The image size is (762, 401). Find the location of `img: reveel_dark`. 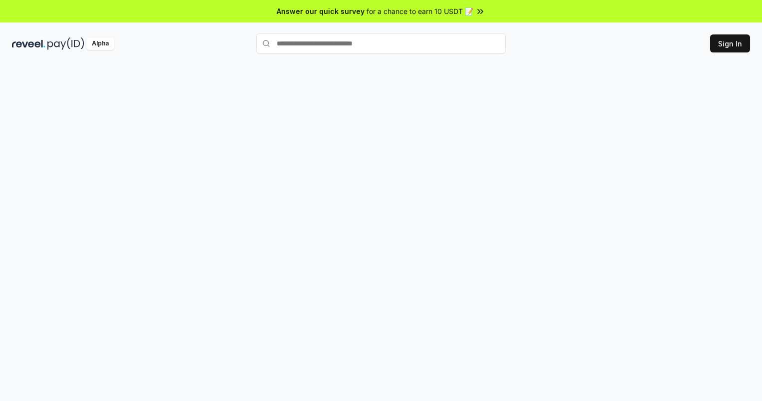

img: reveel_dark is located at coordinates (28, 43).